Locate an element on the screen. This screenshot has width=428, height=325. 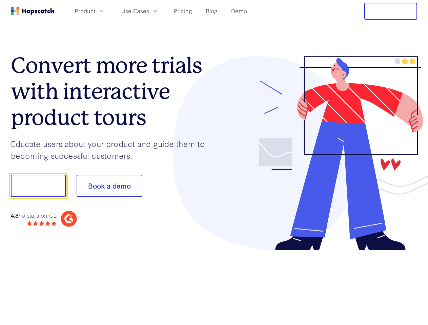
a: Pricing is located at coordinates (183, 11).